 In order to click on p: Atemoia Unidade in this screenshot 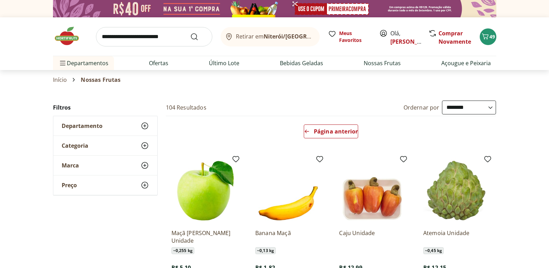, I will do `click(456, 237)`.